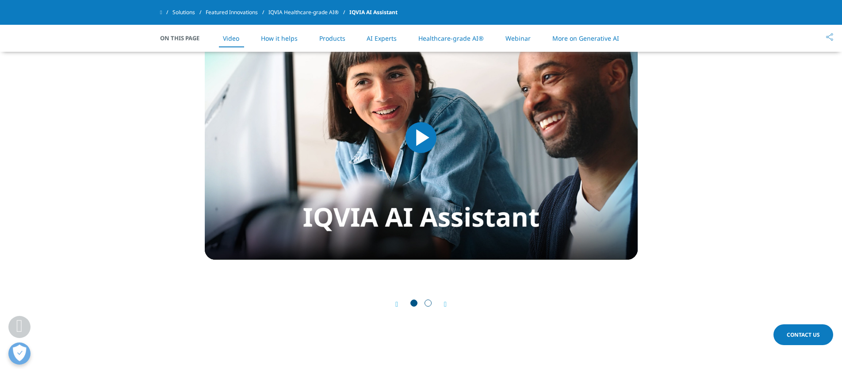  Describe the element at coordinates (401, 304) in the screenshot. I see `div: Previous slide` at that location.